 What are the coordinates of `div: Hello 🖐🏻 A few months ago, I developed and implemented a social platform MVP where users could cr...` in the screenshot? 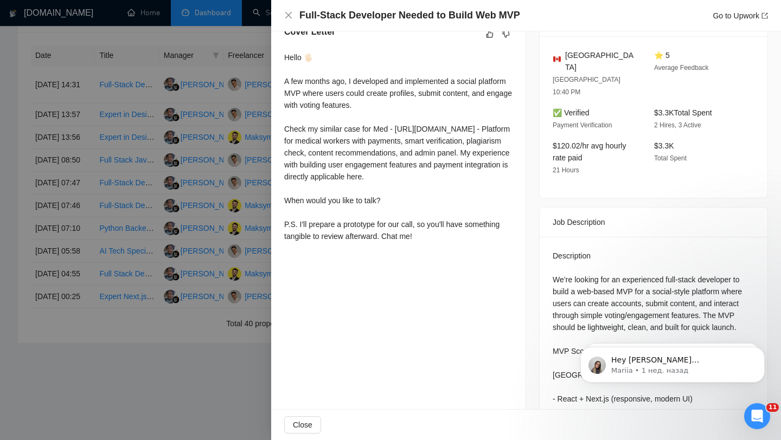 It's located at (398, 147).